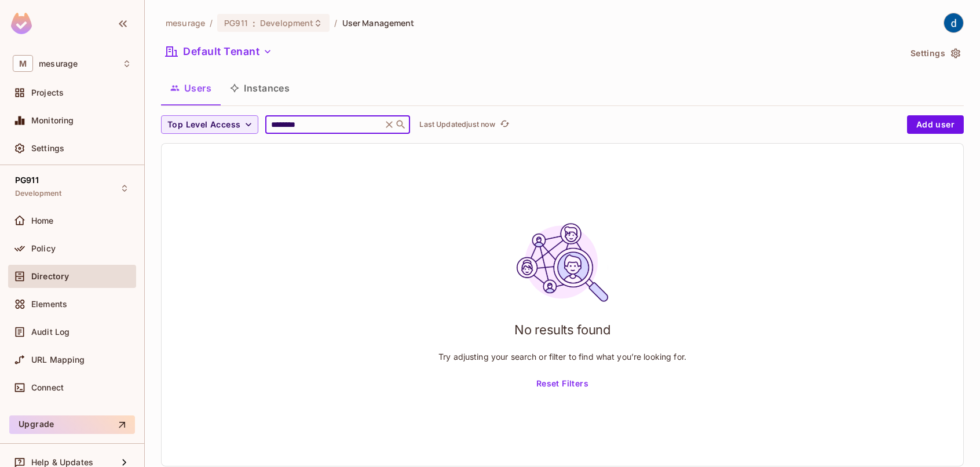 The image size is (980, 467). What do you see at coordinates (562, 329) in the screenshot?
I see `h1: No results found` at bounding box center [562, 329].